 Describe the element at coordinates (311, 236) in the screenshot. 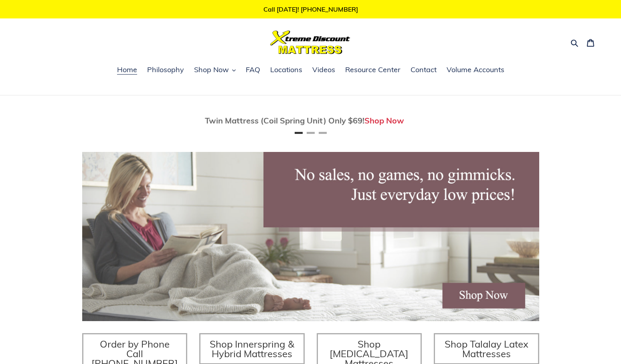

I see `img: herobannermay2022-1652879215306_1200x.jpg` at that location.